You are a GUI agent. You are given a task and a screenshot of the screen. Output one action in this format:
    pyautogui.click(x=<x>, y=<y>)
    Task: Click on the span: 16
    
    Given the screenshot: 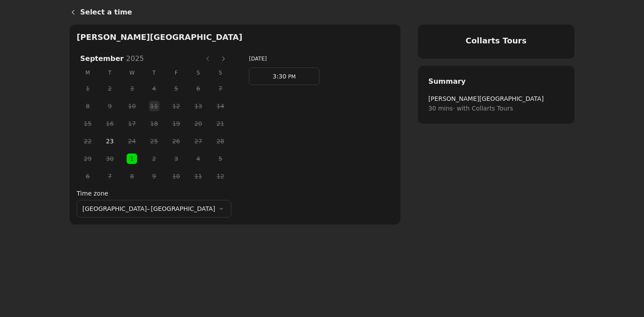 What is the action you would take?
    pyautogui.click(x=110, y=124)
    